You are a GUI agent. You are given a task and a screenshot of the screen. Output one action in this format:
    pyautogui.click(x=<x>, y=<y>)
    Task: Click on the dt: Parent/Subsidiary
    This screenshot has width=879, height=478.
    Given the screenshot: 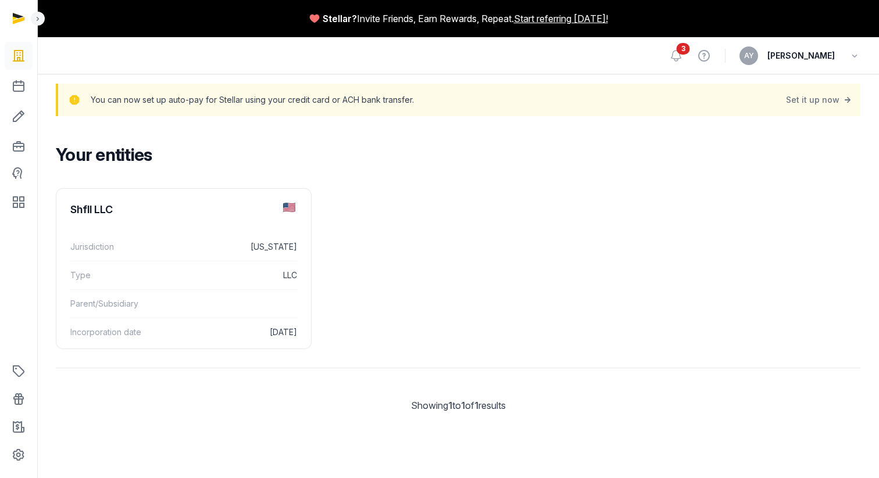 What is the action you would take?
    pyautogui.click(x=114, y=304)
    